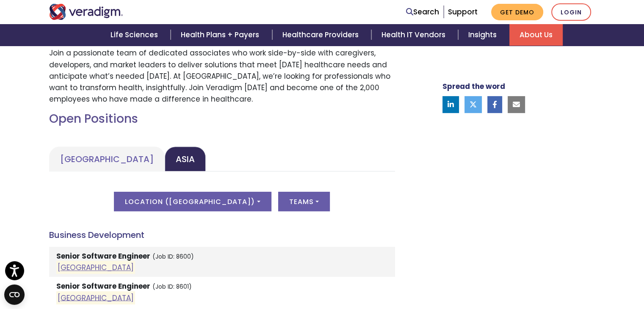 Image resolution: width=644 pixels, height=309 pixels. What do you see at coordinates (222, 235) in the screenshot?
I see `h4: Business Development` at bounding box center [222, 235].